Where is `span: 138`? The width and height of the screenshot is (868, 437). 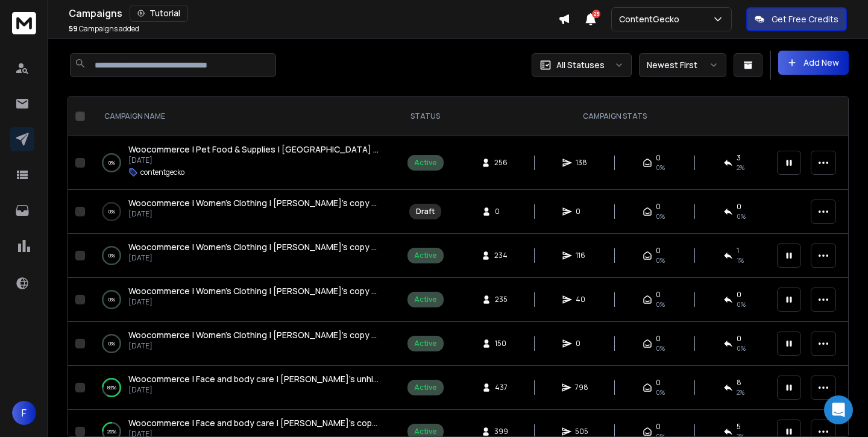 span: 138 is located at coordinates (582, 163).